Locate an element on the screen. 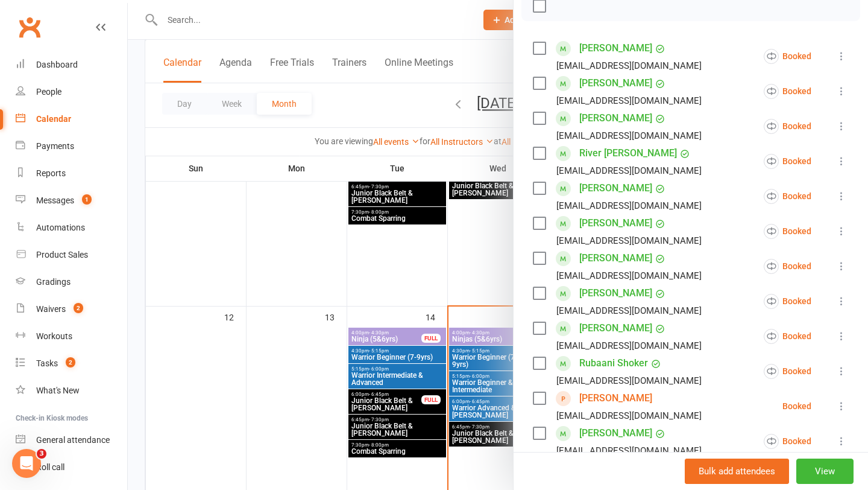  span: 3 is located at coordinates (41, 454).